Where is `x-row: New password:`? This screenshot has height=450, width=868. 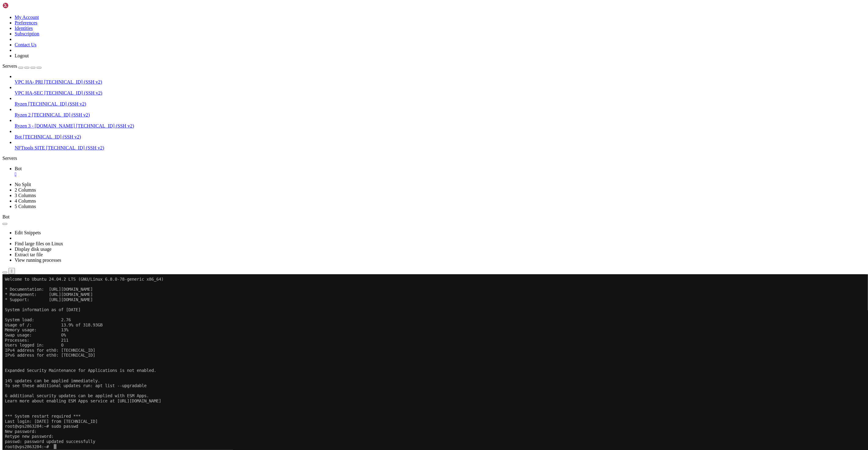
x-row: New password: is located at coordinates (396, 157).